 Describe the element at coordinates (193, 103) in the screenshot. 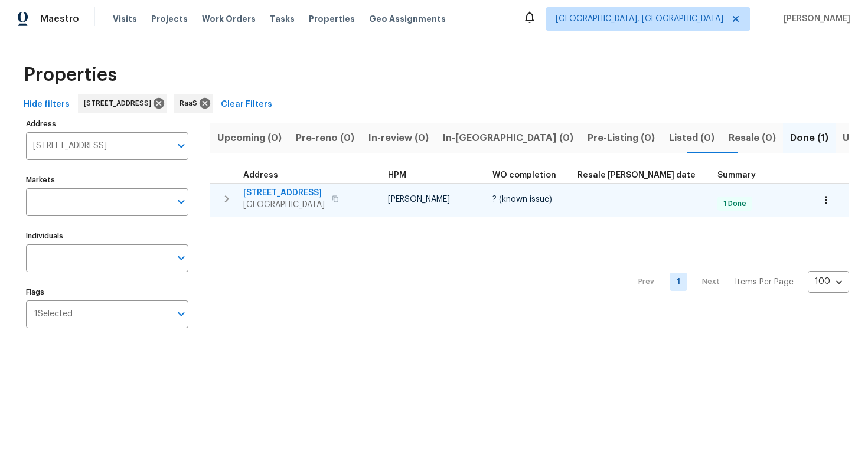

I see `div: RaaS` at that location.